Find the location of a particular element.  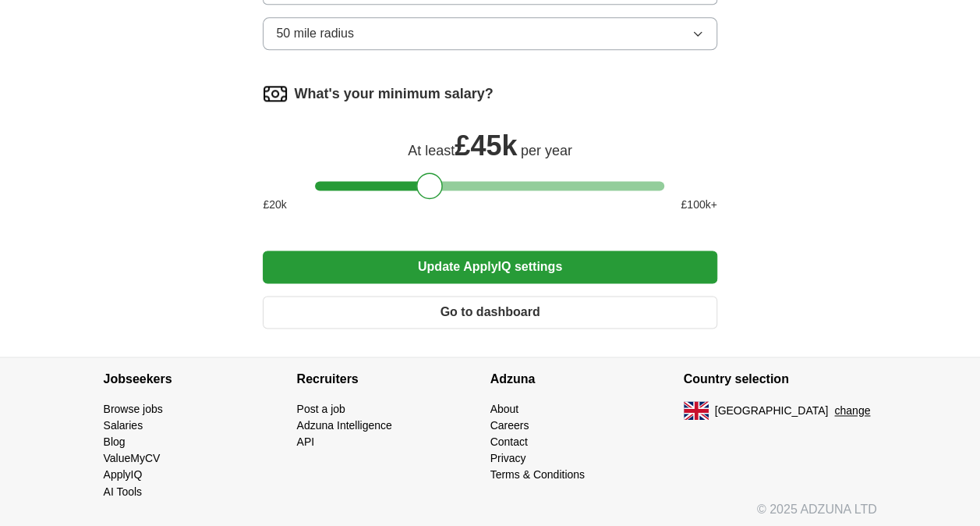

a: Blog is located at coordinates (114, 442).